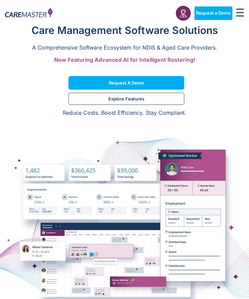 The width and height of the screenshot is (249, 299). Describe the element at coordinates (240, 13) in the screenshot. I see `div: Menu Toggle` at that location.